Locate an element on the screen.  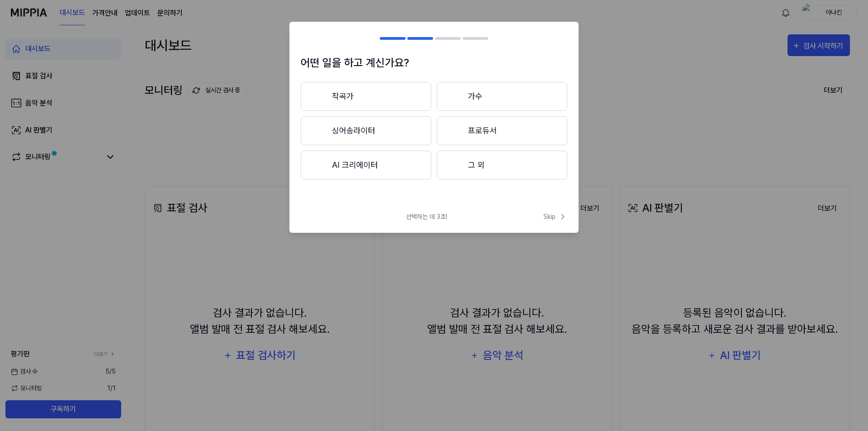
button: 작곡가 is located at coordinates (366, 96).